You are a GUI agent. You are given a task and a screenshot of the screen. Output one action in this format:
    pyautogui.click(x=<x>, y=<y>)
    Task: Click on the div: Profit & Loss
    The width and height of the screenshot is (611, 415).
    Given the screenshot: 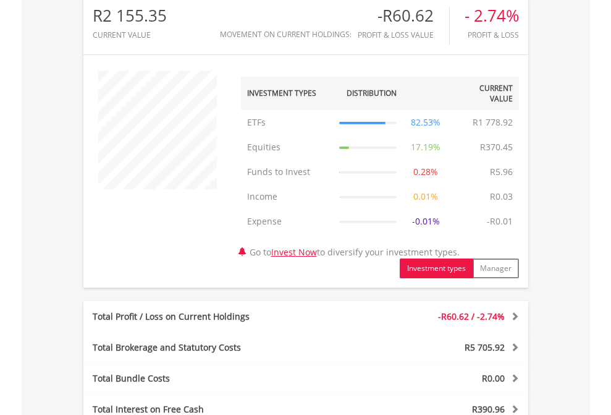 What is the action you would take?
    pyautogui.click(x=492, y=35)
    